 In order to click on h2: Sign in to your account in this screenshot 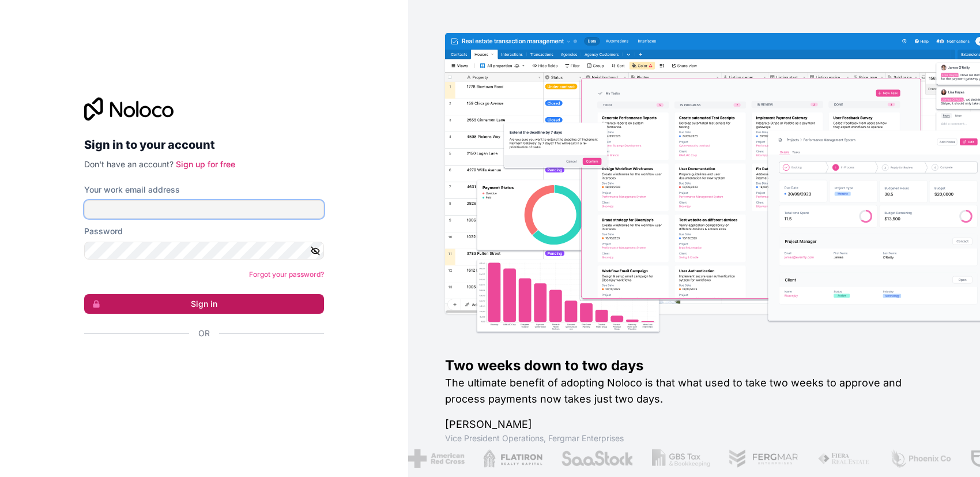, I will do `click(204, 145)`.